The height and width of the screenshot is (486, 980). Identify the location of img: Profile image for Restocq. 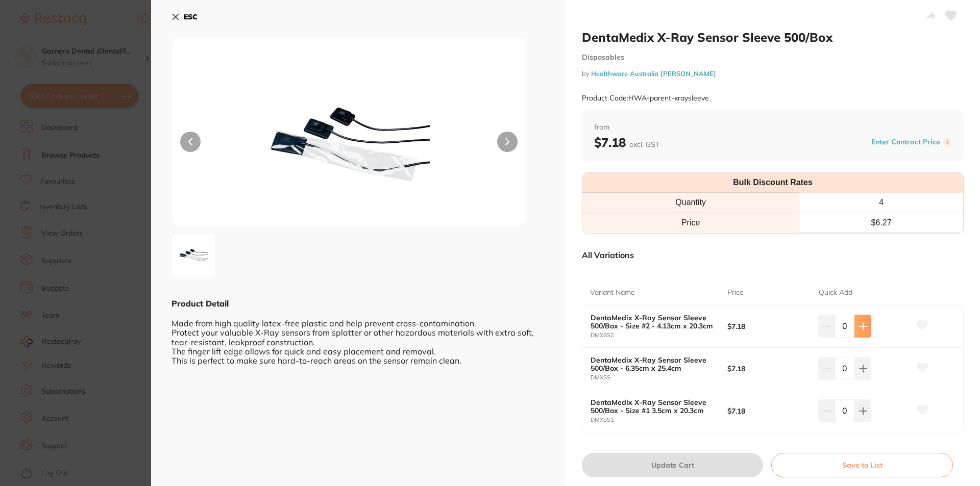
(31, 39).